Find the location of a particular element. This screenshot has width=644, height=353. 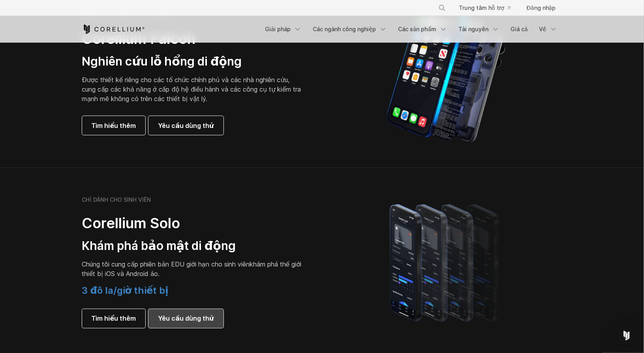

font: Giải pháp is located at coordinates (278, 29).